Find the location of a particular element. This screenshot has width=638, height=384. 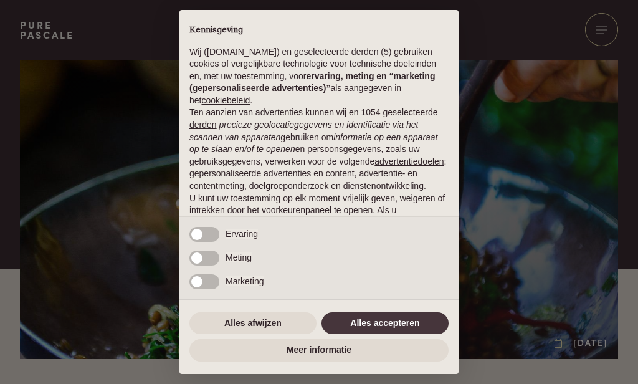

button: derden is located at coordinates (203, 125).